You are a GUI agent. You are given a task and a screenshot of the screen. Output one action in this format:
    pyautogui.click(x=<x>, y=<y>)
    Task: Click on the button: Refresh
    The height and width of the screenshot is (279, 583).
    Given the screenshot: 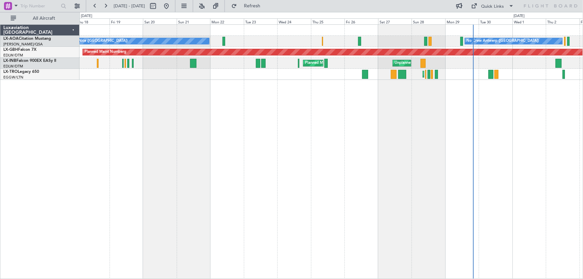 What is the action you would take?
    pyautogui.click(x=248, y=6)
    